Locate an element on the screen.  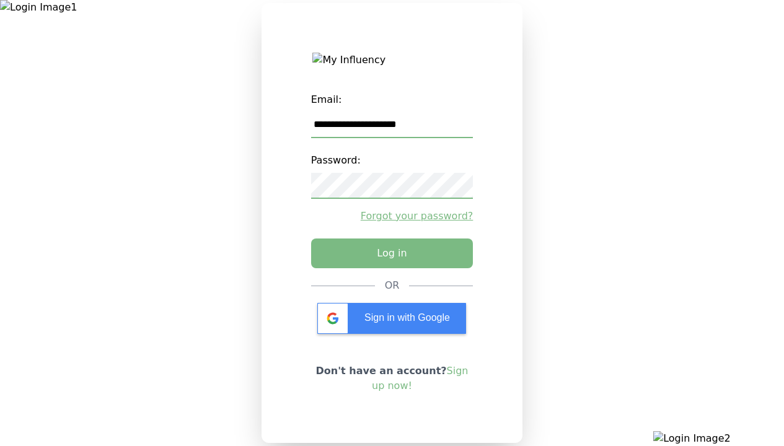
img: My Influency is located at coordinates (392, 60).